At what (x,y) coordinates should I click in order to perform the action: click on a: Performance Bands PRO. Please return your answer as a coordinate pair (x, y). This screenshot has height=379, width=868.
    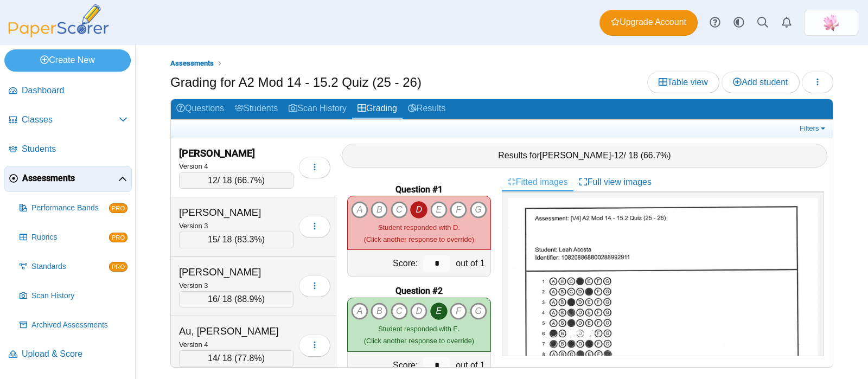
    Looking at the image, I should click on (73, 208).